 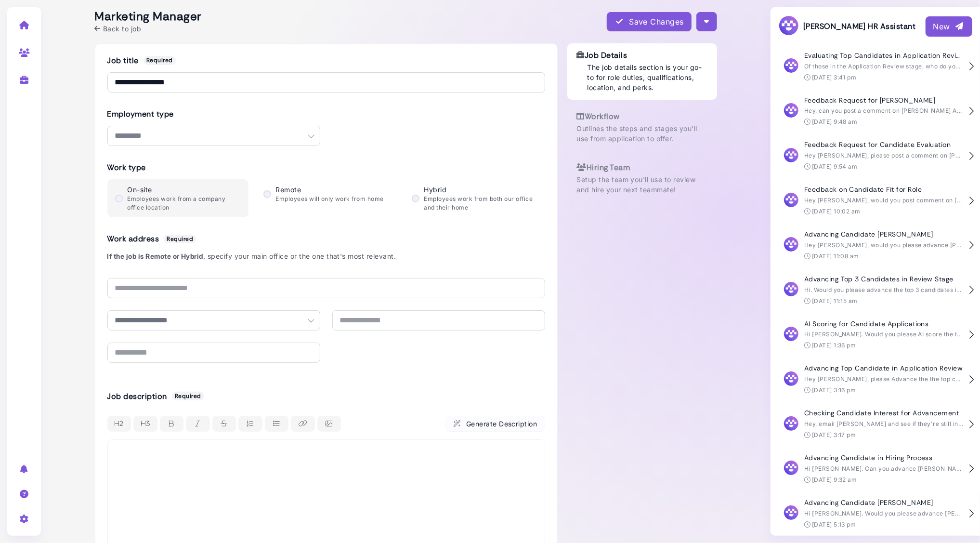 What do you see at coordinates (330, 199) in the screenshot?
I see `p: Employees will only work from home` at bounding box center [330, 199].